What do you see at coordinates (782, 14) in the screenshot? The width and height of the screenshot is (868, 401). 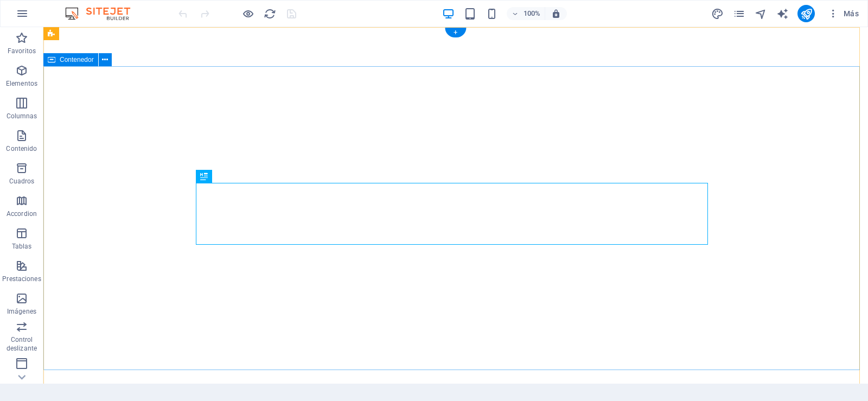 I see `button: text_generator` at bounding box center [782, 14].